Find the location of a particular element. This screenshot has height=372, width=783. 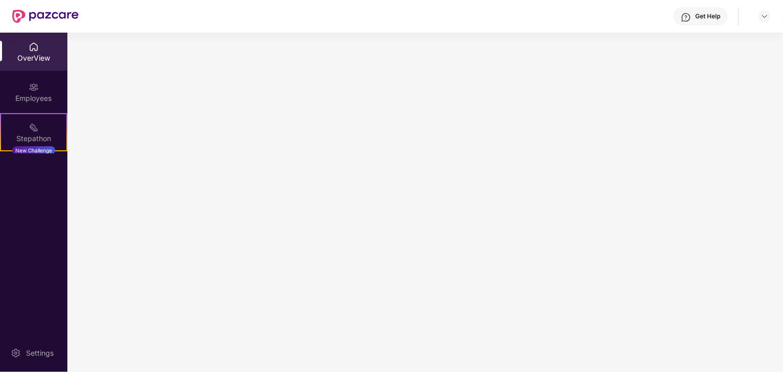

img: New Pazcare Logo is located at coordinates (45, 16).